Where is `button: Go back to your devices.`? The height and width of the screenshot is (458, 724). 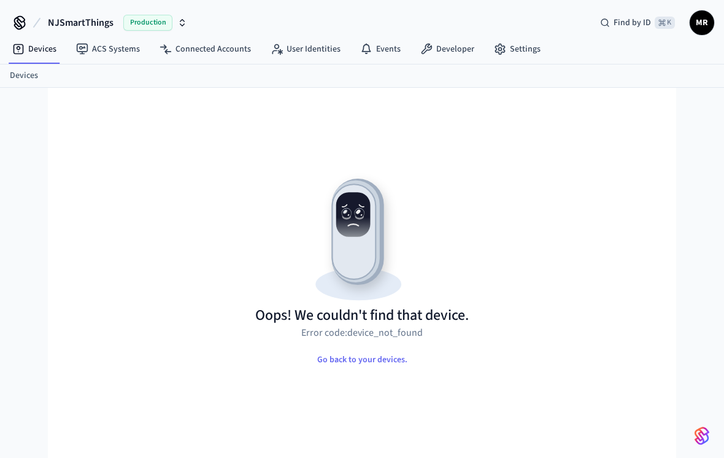
button: Go back to your devices. is located at coordinates (362, 360).